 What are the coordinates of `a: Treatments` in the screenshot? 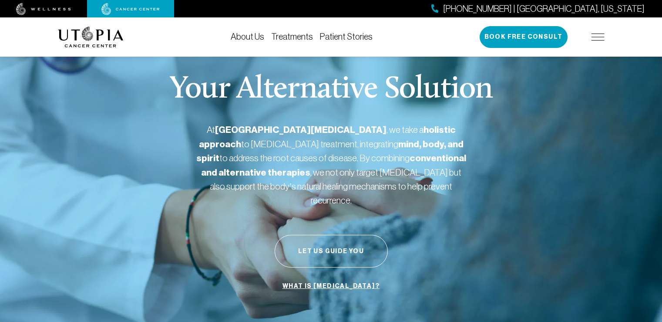 It's located at (292, 37).